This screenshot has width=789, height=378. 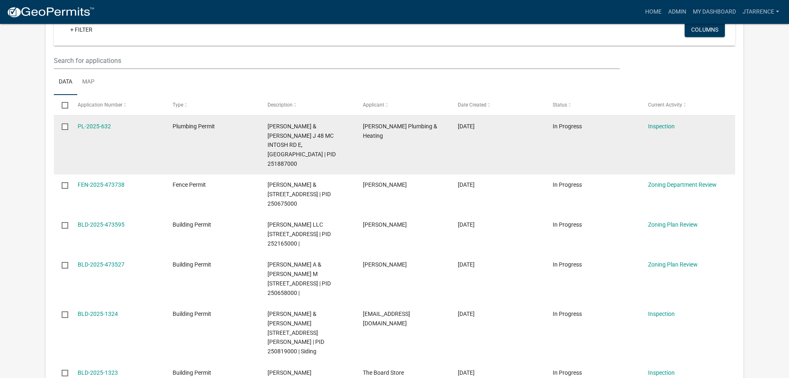 What do you see at coordinates (400, 131) in the screenshot?
I see `span: Niebuhr Plumbing & Heating` at bounding box center [400, 131].